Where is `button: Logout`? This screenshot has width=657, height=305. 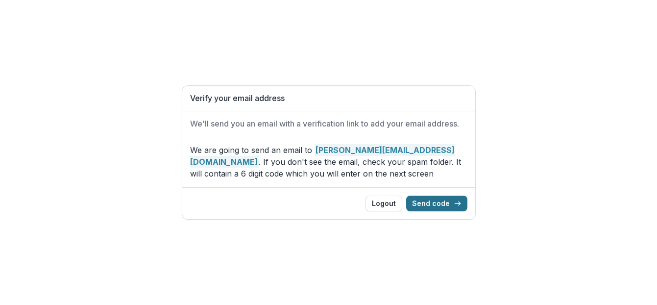 button: Logout is located at coordinates (384, 203).